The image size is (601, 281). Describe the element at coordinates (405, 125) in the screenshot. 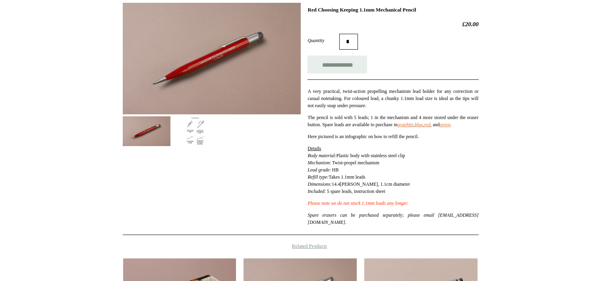

I see `i: graphite` at that location.